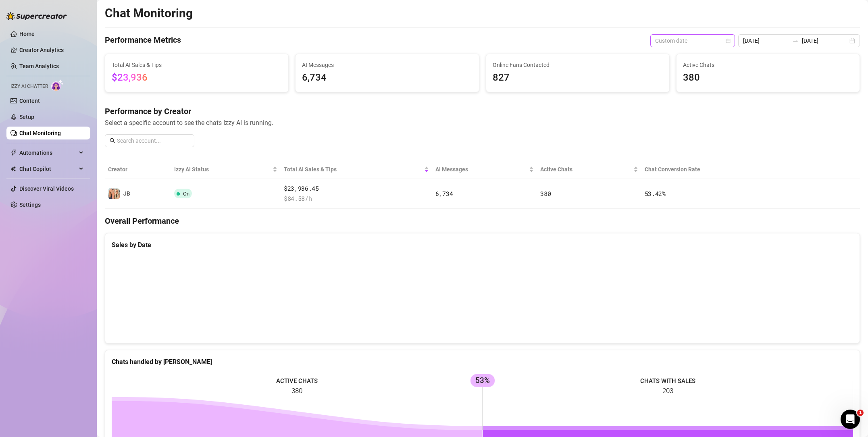 The width and height of the screenshot is (868, 437). I want to click on a: Settings, so click(30, 204).